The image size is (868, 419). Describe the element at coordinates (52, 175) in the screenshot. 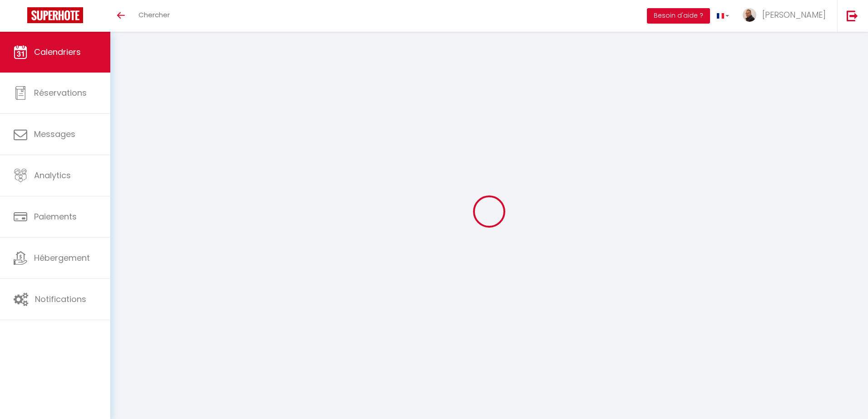

I see `span: Analytics` at that location.